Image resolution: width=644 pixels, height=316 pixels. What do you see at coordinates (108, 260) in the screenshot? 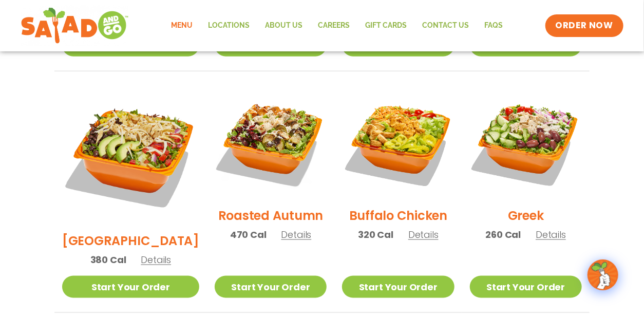
I see `span: 380 Cal` at bounding box center [108, 260].